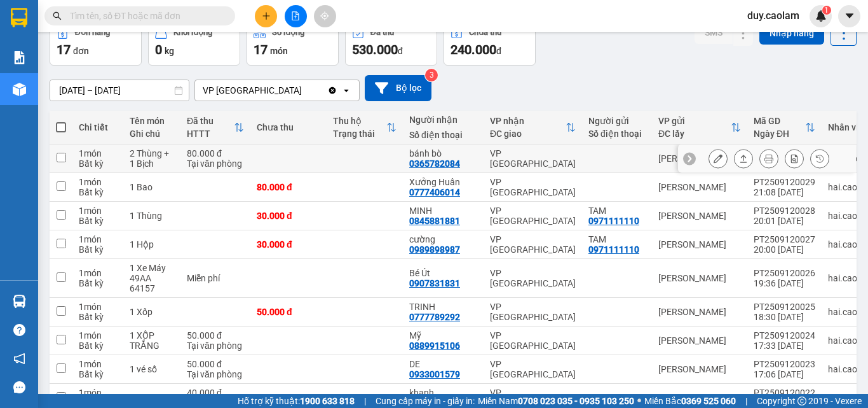 Image resolution: width=868 pixels, height=408 pixels. Describe the element at coordinates (19, 89) in the screenshot. I see `img: warehouse-icon` at that location.